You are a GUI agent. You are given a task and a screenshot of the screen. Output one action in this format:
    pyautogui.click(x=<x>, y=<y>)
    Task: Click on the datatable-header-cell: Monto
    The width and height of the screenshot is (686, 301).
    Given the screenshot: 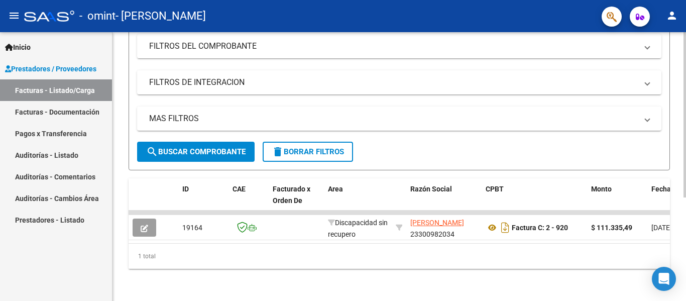 What is the action you would take?
    pyautogui.click(x=617, y=200)
    